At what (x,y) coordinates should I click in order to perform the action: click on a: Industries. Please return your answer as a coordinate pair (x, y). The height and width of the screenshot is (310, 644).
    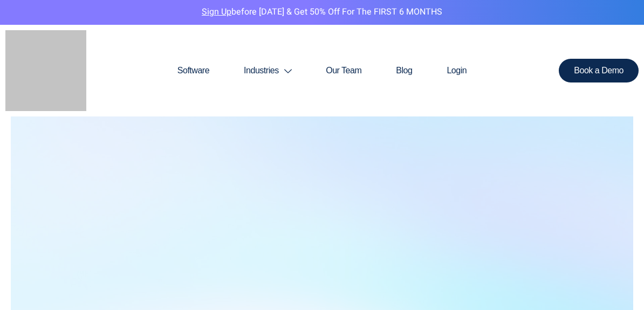
    Looking at the image, I should click on (267, 71).